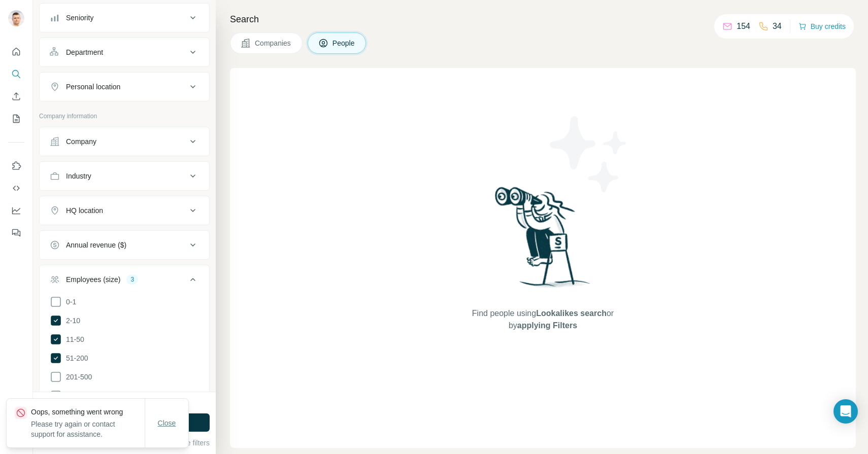 Image resolution: width=868 pixels, height=454 pixels. Describe the element at coordinates (571, 313) in the screenshot. I see `span: Lookalikes search` at that location.